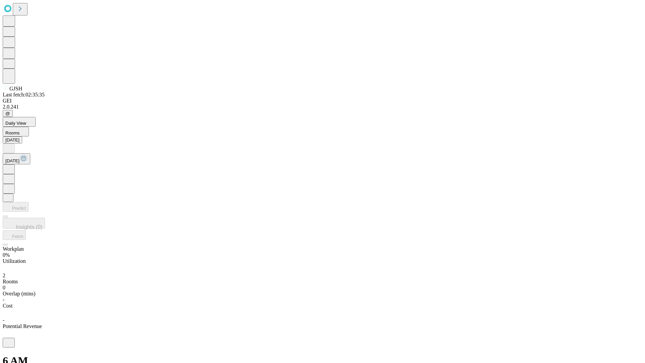 This screenshot has width=645, height=363. What do you see at coordinates (13, 249) in the screenshot?
I see `span: Workplan` at bounding box center [13, 249].